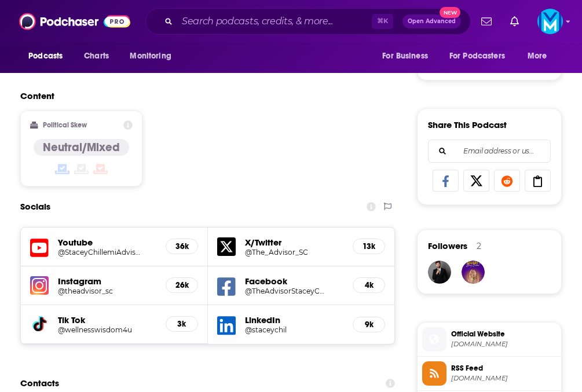  What do you see at coordinates (308, 22) in the screenshot?
I see `div: Search podcasts, credits, & more...` at bounding box center [308, 22].